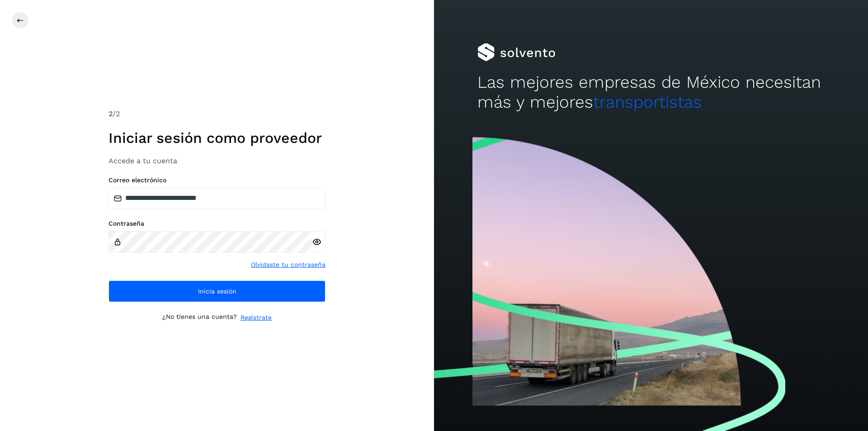  Describe the element at coordinates (217, 180) in the screenshot. I see `label: Correo electrónico` at that location.